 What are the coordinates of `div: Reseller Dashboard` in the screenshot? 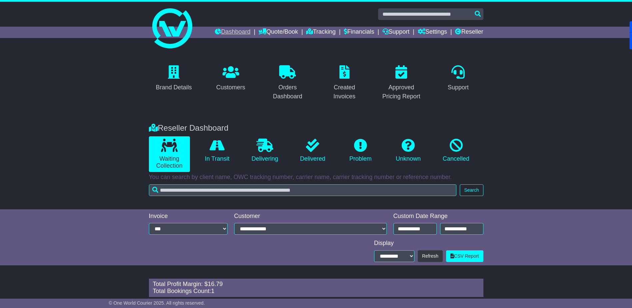 It's located at (316, 128).